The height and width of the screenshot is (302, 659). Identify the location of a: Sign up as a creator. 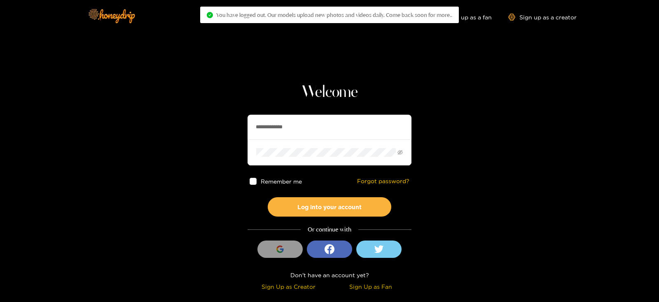
(542, 17).